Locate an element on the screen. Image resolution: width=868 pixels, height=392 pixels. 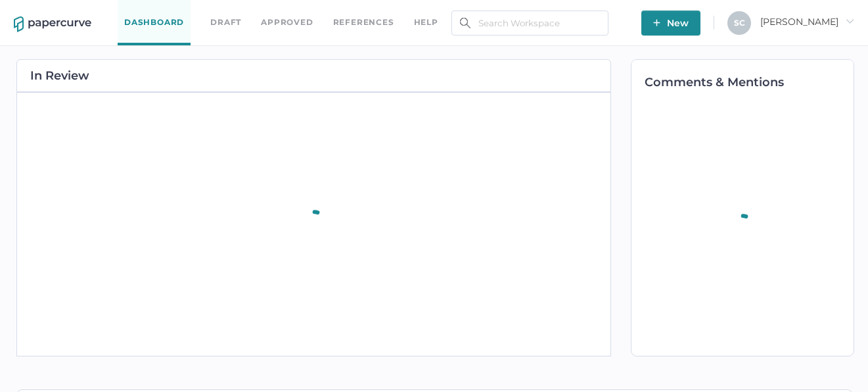
div: help is located at coordinates (426, 22).